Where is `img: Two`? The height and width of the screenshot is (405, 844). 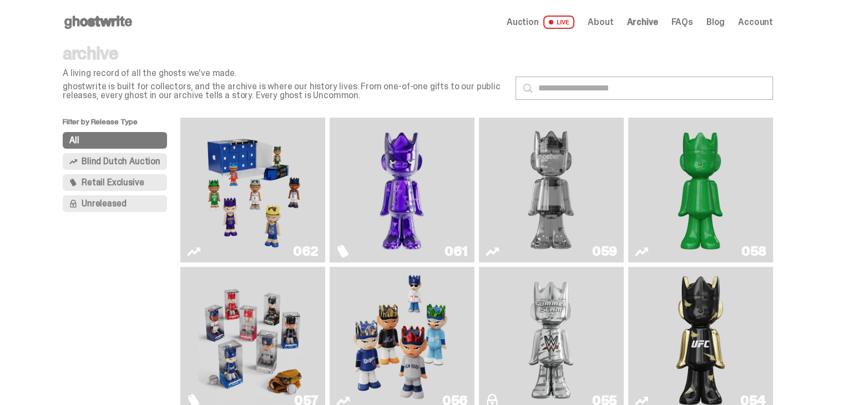 img: Two is located at coordinates (551, 190).